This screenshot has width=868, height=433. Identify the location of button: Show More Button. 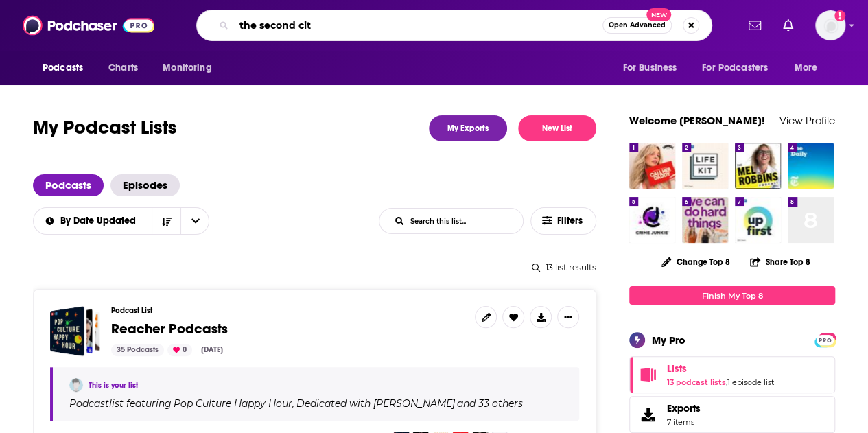
(568, 317).